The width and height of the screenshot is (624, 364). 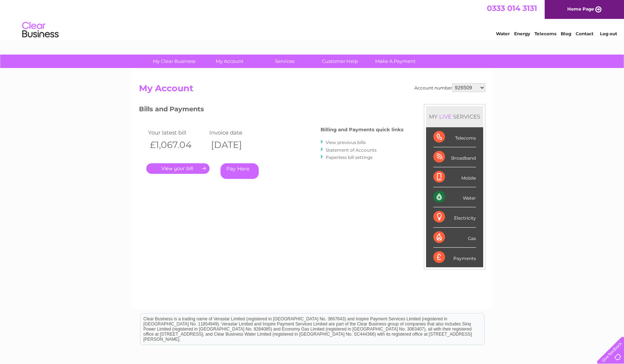 What do you see at coordinates (454, 177) in the screenshot?
I see `div: Mobile` at bounding box center [454, 177].